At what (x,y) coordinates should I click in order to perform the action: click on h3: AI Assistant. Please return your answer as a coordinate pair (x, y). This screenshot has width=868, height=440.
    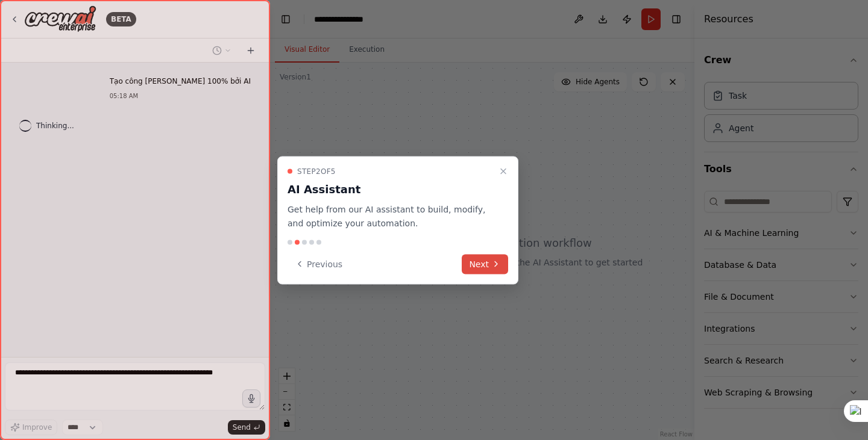
    Looking at the image, I should click on (391, 190).